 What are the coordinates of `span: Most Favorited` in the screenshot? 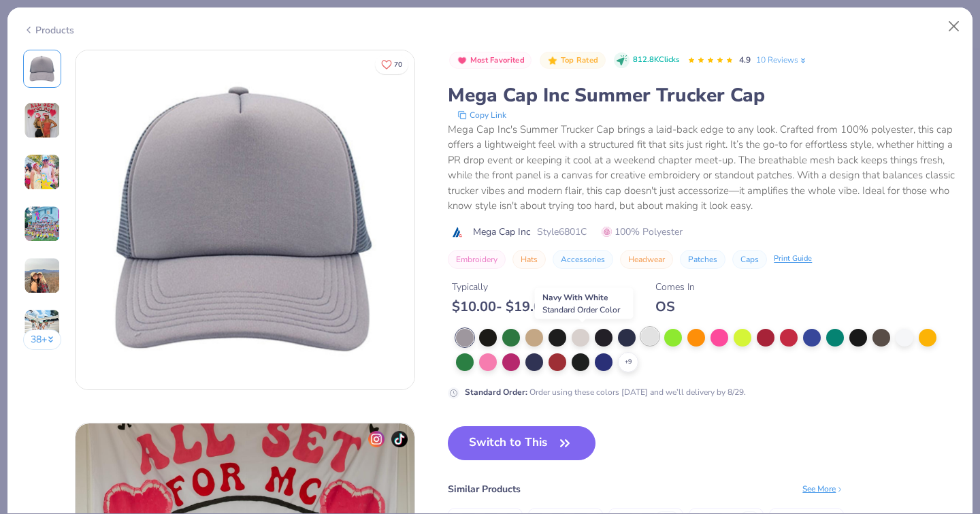 It's located at (498, 60).